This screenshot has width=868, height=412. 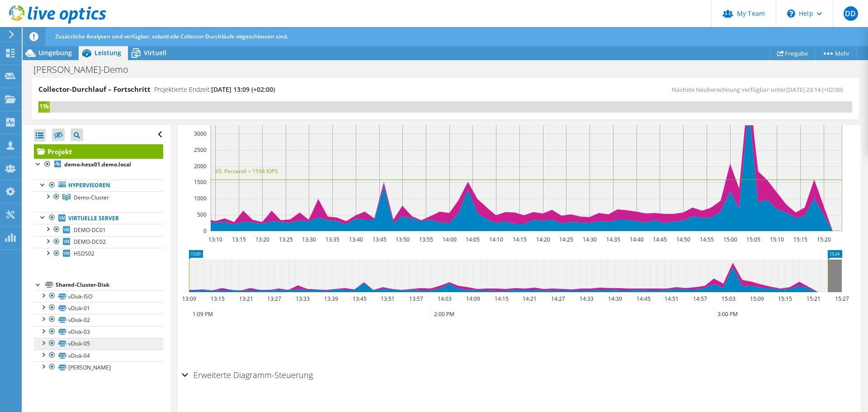 I want to click on span: Zusätzliche Analysen sind verfügbar, sobald alle Collector-Durchläufe abgeschlossen sind., so click(x=171, y=36).